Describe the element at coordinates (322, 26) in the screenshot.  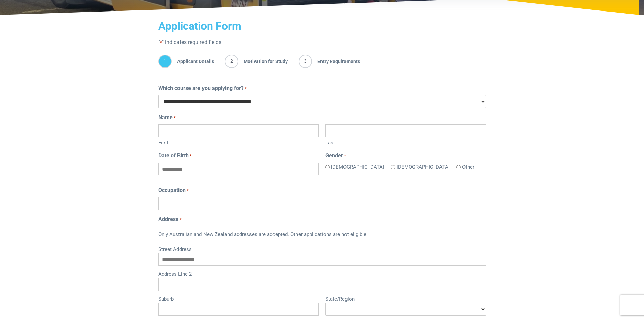
I see `h2: Application Form` at that location.